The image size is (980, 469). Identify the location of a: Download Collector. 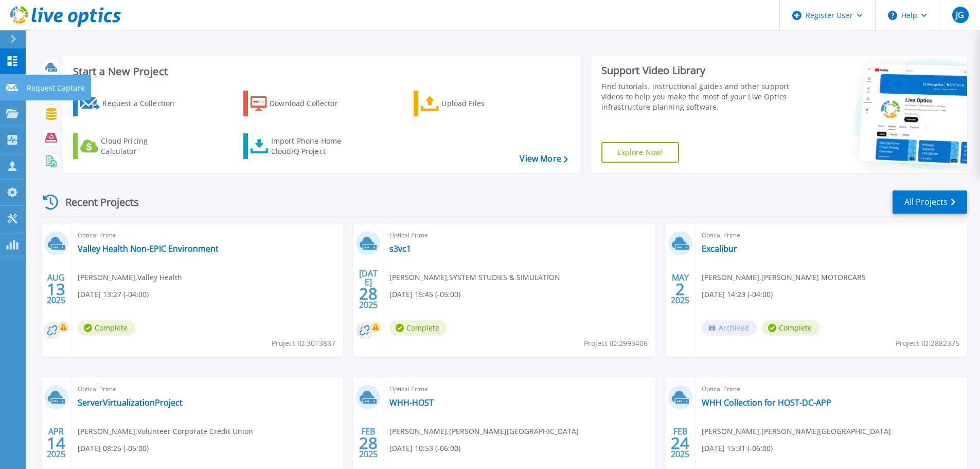
(301, 104).